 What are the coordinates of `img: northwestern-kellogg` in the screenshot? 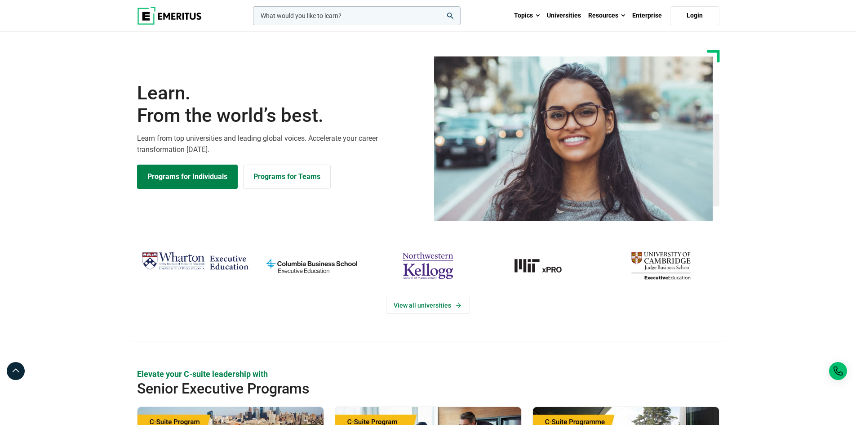 It's located at (428, 266).